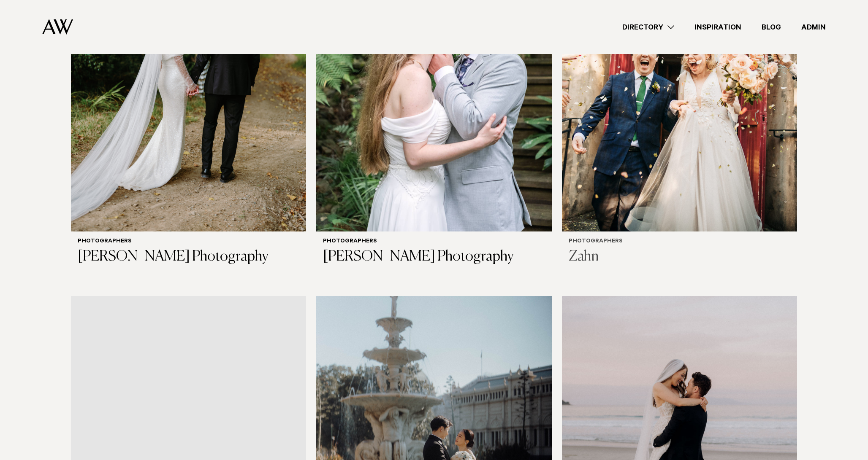 Image resolution: width=868 pixels, height=460 pixels. Describe the element at coordinates (718, 27) in the screenshot. I see `a: Inspiration` at that location.